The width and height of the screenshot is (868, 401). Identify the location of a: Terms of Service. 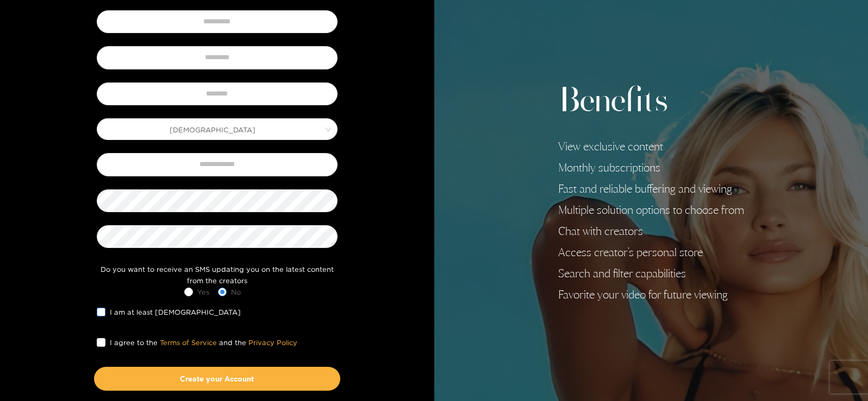
(188, 343).